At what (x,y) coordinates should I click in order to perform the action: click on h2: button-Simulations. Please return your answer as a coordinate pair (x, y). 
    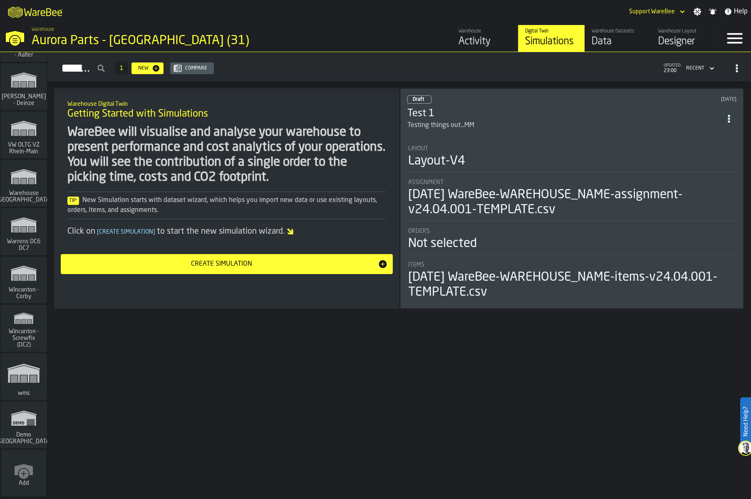
    Looking at the image, I should click on (399, 67).